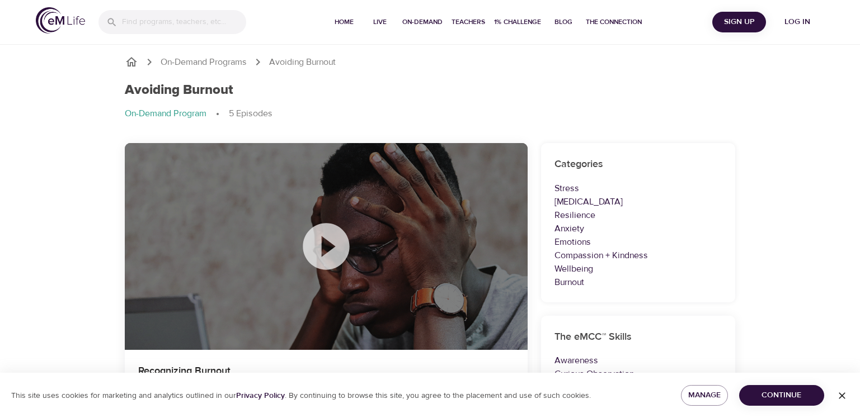  What do you see at coordinates (638, 374) in the screenshot?
I see `p: Curious Observation` at bounding box center [638, 374].